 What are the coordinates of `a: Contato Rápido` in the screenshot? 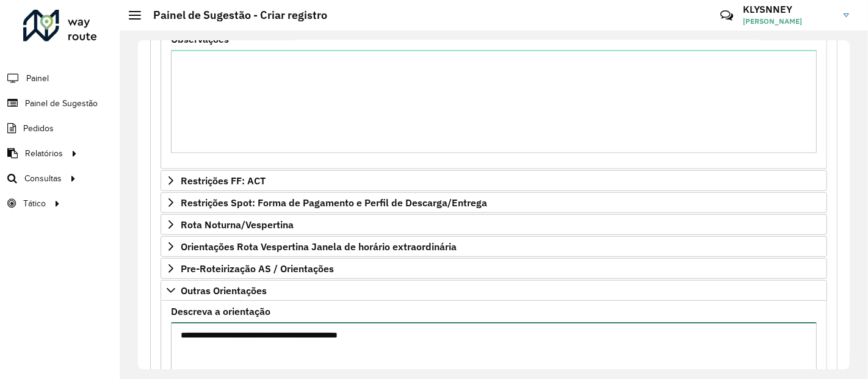 It's located at (726, 16).